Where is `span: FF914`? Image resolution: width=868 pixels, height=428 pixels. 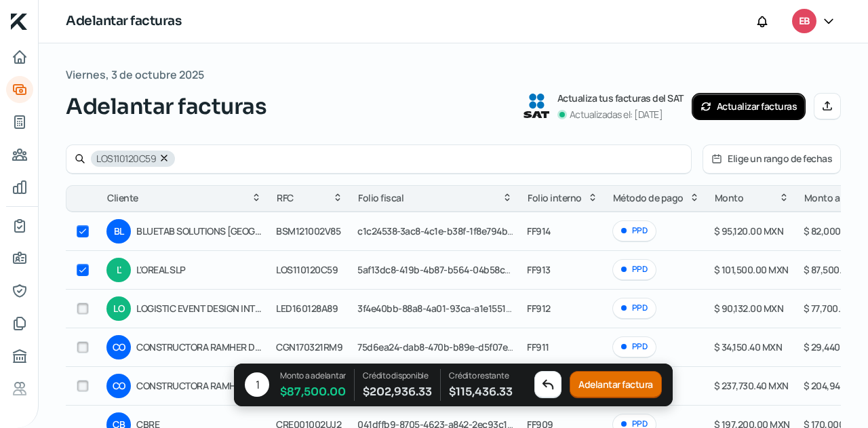
span: FF914 is located at coordinates (538, 231).